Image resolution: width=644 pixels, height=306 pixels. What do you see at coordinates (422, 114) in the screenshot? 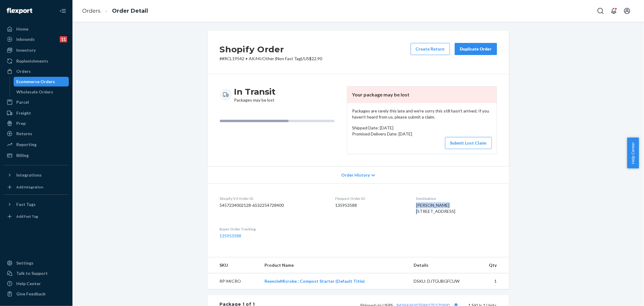
I see `p: Packages are rarely this late and we're sorry this still hasn't arrived. If you haven't heard fro...` at bounding box center [422, 114].